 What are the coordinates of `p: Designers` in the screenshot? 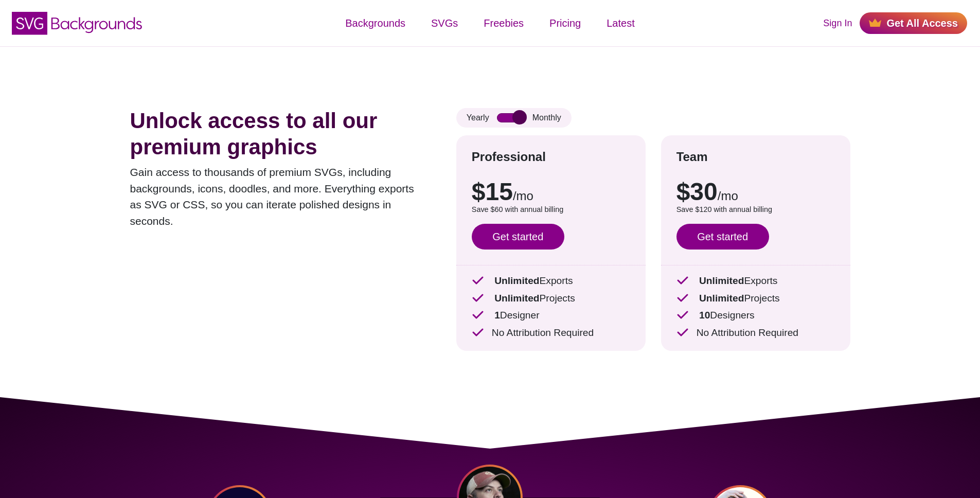 It's located at (756, 315).